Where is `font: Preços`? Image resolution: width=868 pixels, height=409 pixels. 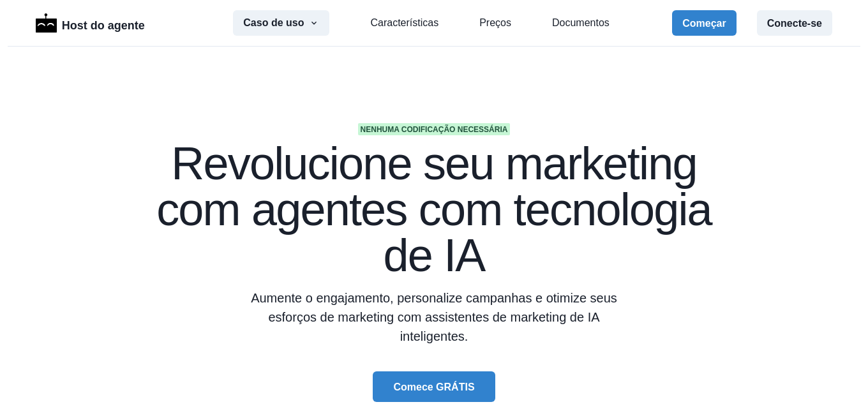 font: Preços is located at coordinates (495, 22).